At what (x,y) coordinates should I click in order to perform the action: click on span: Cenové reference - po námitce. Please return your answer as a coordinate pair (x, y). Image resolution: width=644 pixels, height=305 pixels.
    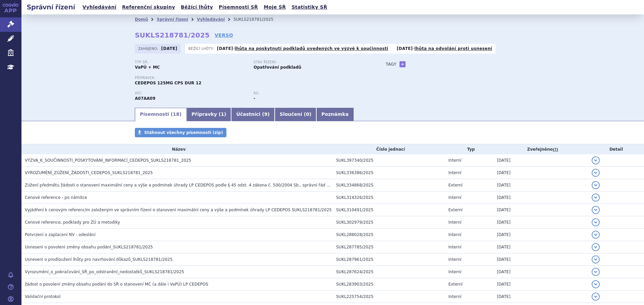
    Looking at the image, I should click on (56, 198).